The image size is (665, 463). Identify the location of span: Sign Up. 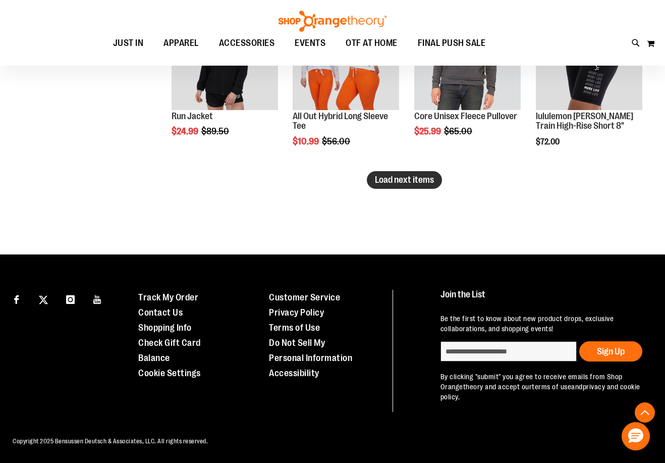
(611, 351).